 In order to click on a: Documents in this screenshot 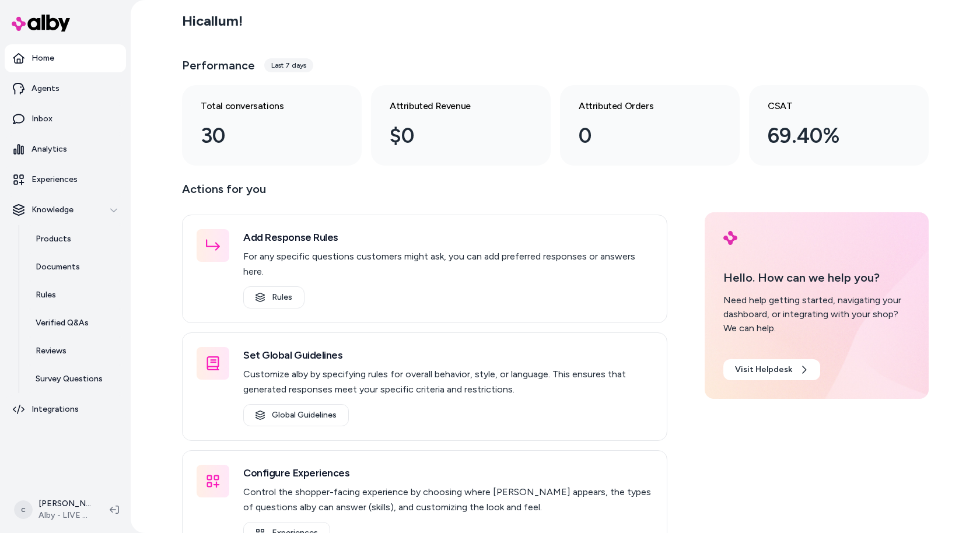, I will do `click(75, 267)`.